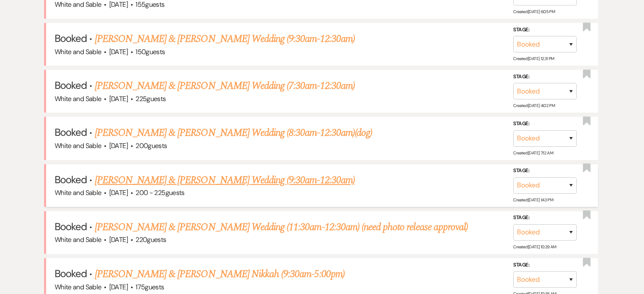 Image resolution: width=644 pixels, height=294 pixels. I want to click on span: 200 guests, so click(151, 146).